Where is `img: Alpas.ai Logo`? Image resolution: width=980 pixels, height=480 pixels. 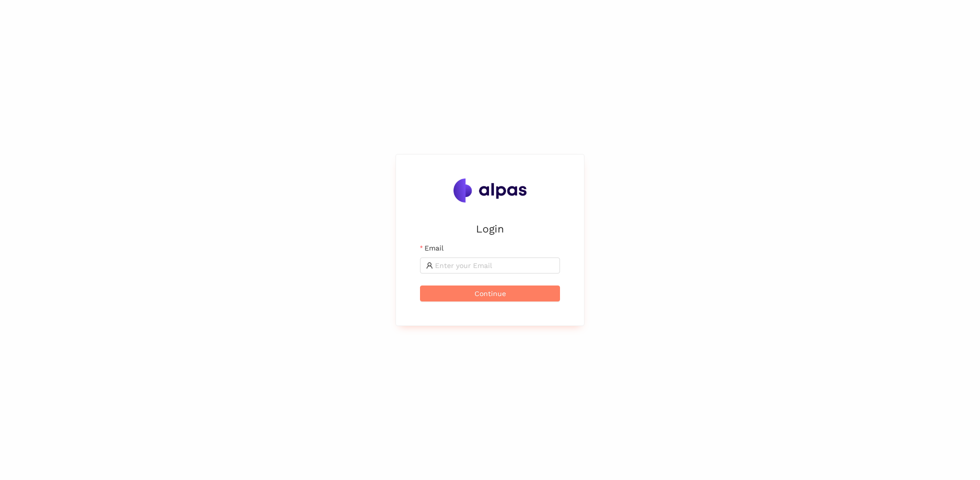
img: Alpas.ai Logo is located at coordinates (490, 190).